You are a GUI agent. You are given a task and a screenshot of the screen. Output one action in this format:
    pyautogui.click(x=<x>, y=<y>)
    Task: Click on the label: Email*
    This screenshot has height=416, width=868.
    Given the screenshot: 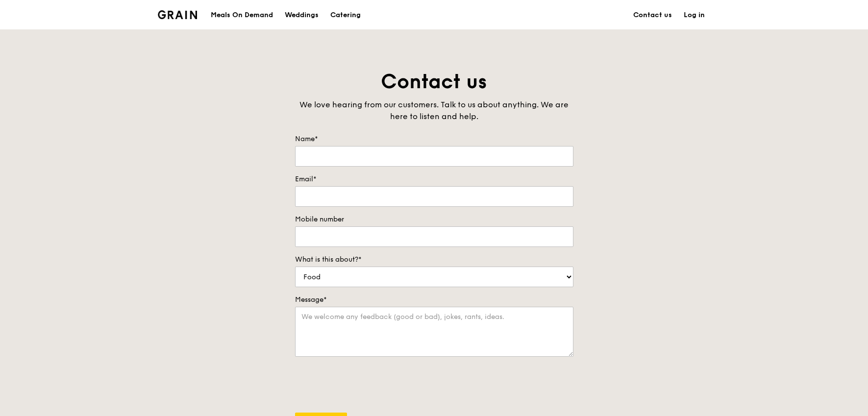 What is the action you would take?
    pyautogui.click(x=434, y=179)
    